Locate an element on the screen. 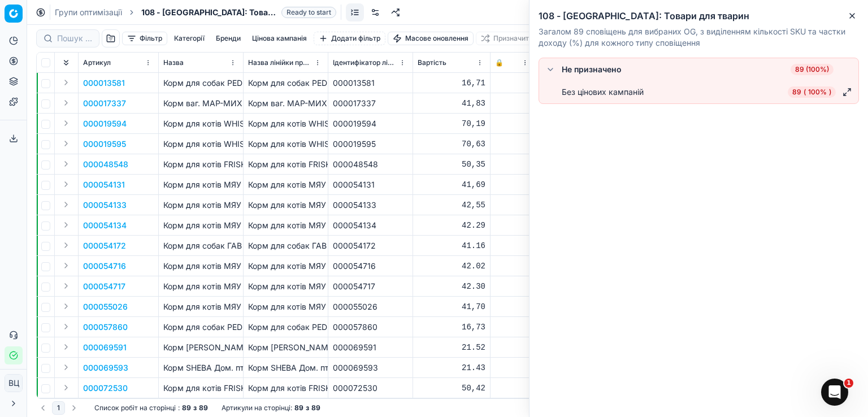 The width and height of the screenshot is (868, 417). nav: хлібні крихти is located at coordinates (195, 12).